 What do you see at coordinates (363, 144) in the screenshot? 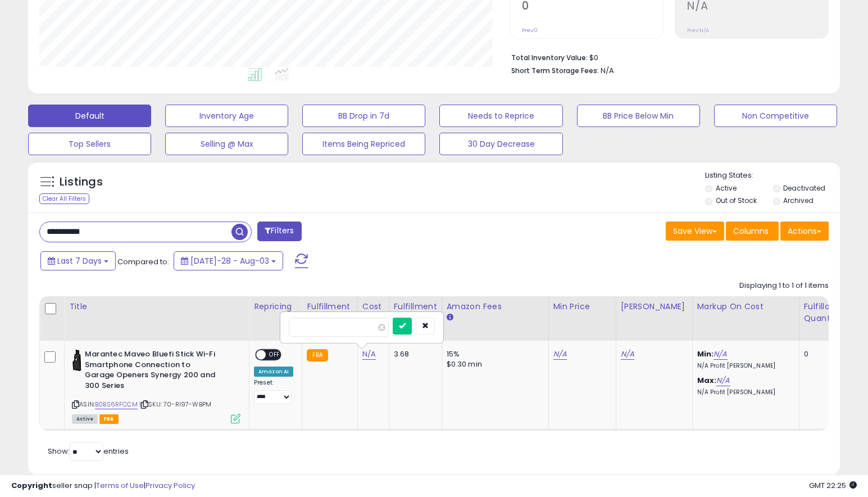
I see `button: Items Being Repriced` at bounding box center [363, 144].